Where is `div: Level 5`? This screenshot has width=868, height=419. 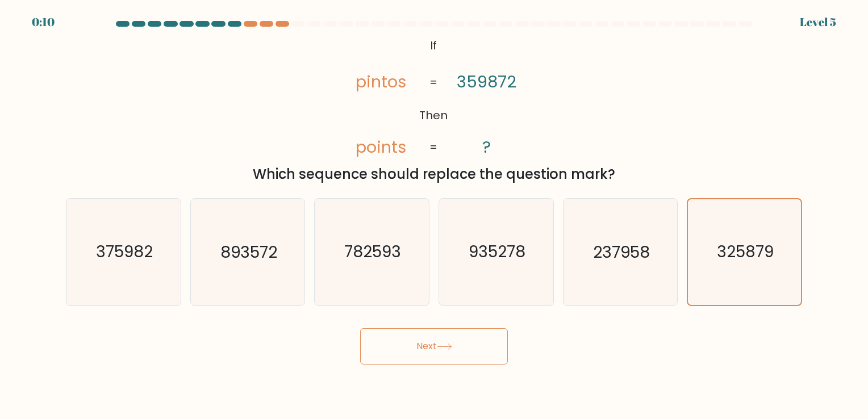 div: Level 5 is located at coordinates (819, 22).